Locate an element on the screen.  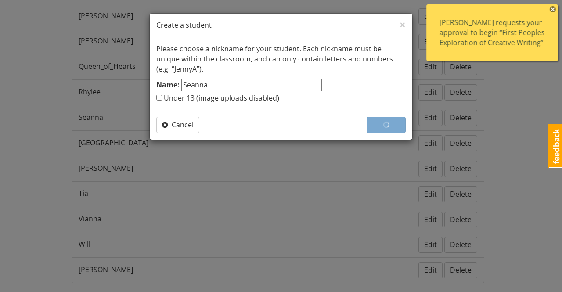
div: Create a student is located at coordinates (281, 25).